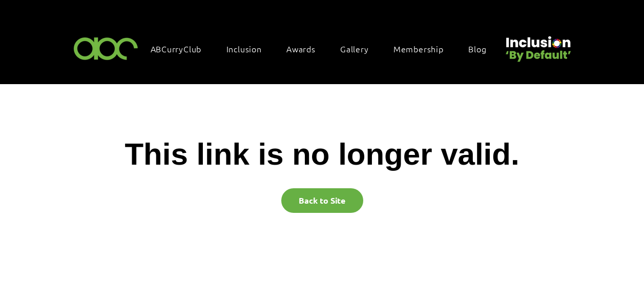 The height and width of the screenshot is (297, 644). I want to click on span: Gallery, so click(355, 49).